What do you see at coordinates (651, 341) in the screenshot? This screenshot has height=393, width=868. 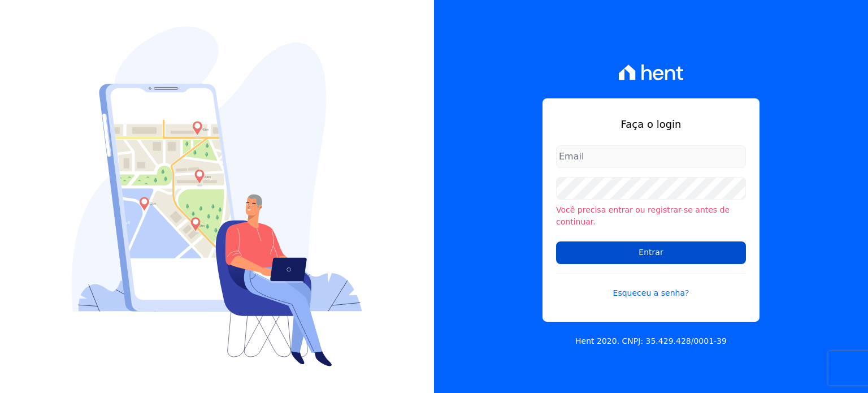 I see `p: Hent 2020. CNPJ: 35.429.428/0001-39` at bounding box center [651, 341].